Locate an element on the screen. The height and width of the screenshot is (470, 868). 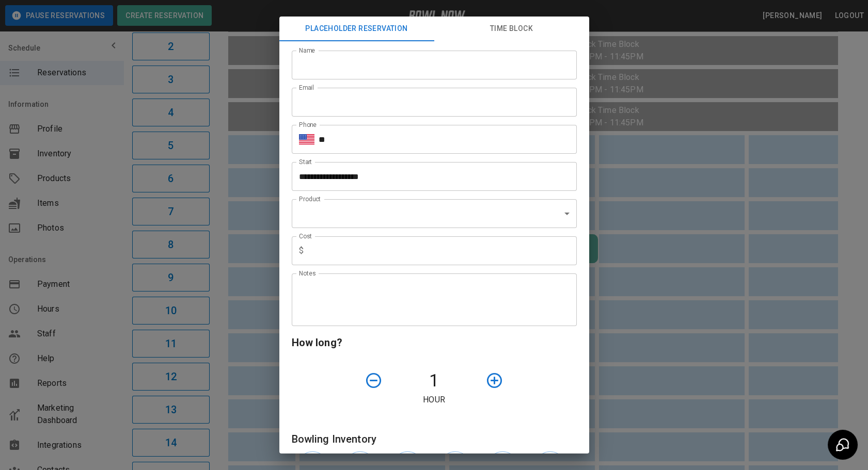
p: Hour is located at coordinates (434, 400).